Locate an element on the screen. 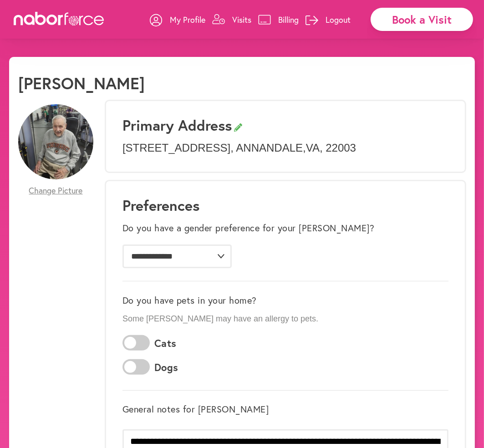 The height and width of the screenshot is (448, 484). h1: Preferences is located at coordinates (286, 206).